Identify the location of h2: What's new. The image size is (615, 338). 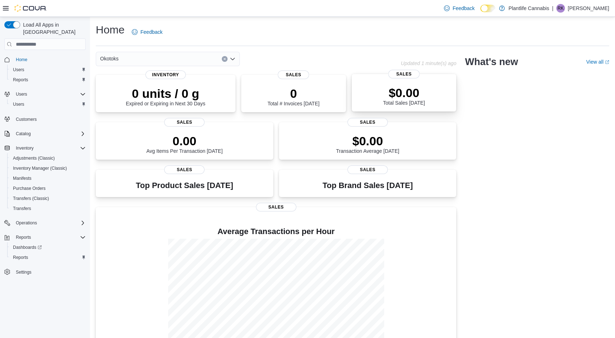
(491, 62).